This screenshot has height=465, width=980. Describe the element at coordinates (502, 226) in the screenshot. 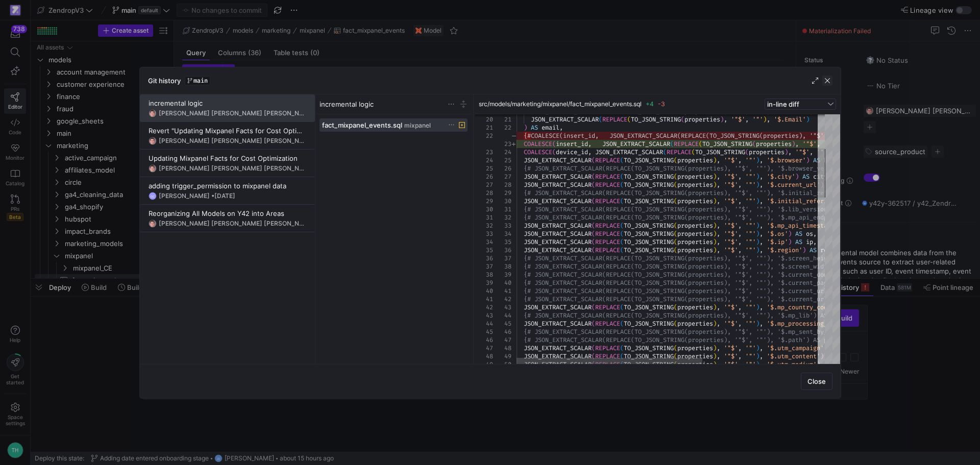

I see `div: 33` at that location.